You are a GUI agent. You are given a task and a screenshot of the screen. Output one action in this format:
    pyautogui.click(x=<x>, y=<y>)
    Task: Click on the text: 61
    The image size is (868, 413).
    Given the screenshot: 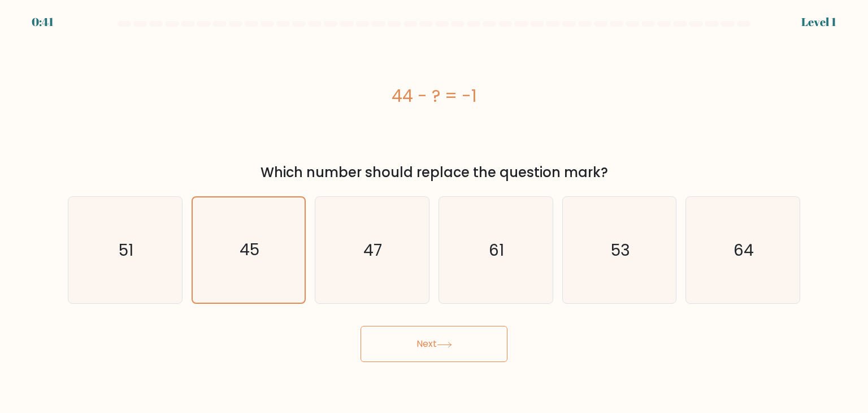 What is the action you would take?
    pyautogui.click(x=497, y=250)
    